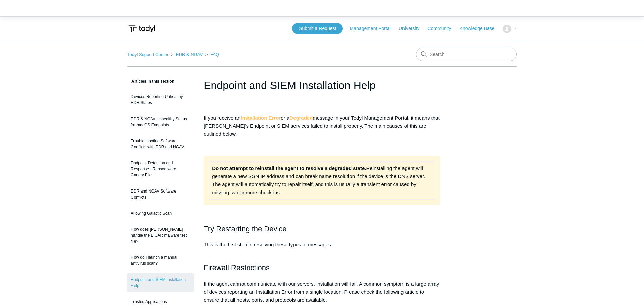 The height and width of the screenshot is (305, 644). I want to click on a: University, so click(412, 28).